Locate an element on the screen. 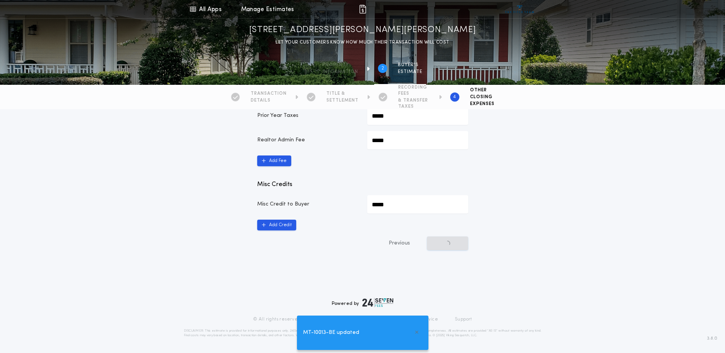 This screenshot has width=725, height=353. button: Add Fee is located at coordinates (274, 161).